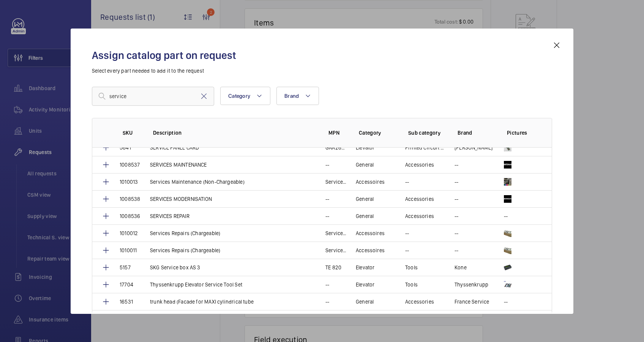  I want to click on img: A9f3uJH--QUXFu9FdmKG1ruxZL9bHVuR99P0YC4cqexzSYLy.png, so click(507, 233).